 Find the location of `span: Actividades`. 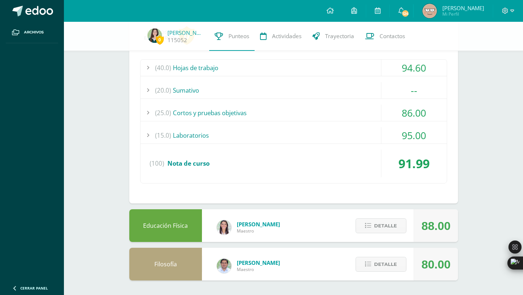

span: Actividades is located at coordinates (287, 36).